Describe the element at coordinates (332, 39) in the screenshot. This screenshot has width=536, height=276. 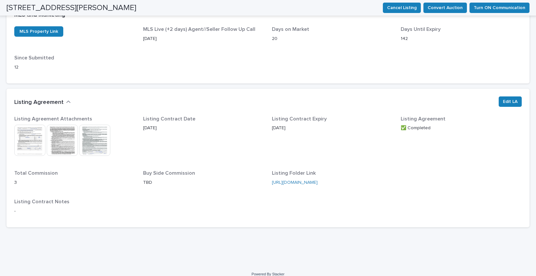
I see `p: 20` at that location.